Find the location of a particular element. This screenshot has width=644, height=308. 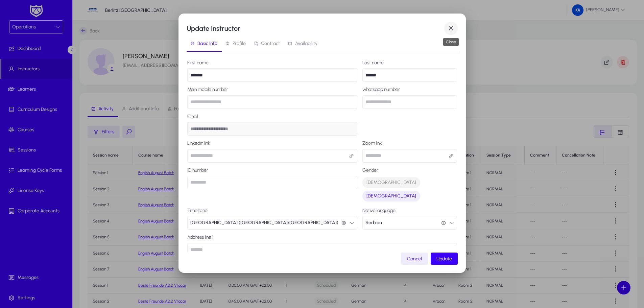

label: Gender is located at coordinates (410, 170).